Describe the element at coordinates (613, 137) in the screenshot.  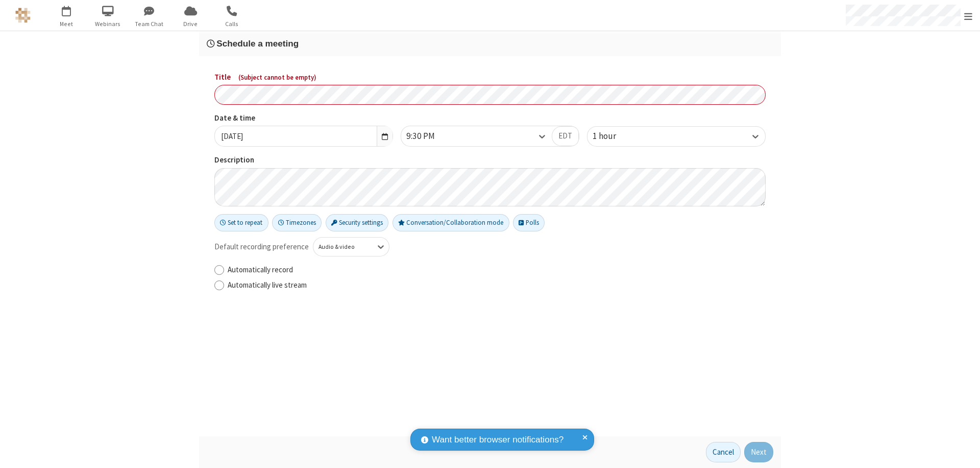
I see `div: 1 hour` at that location.